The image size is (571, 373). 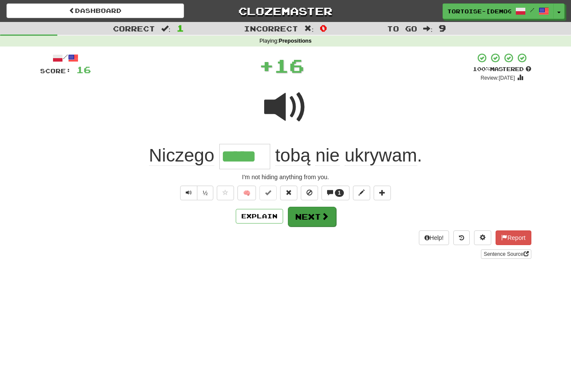 I want to click on span: Correct, so click(x=134, y=28).